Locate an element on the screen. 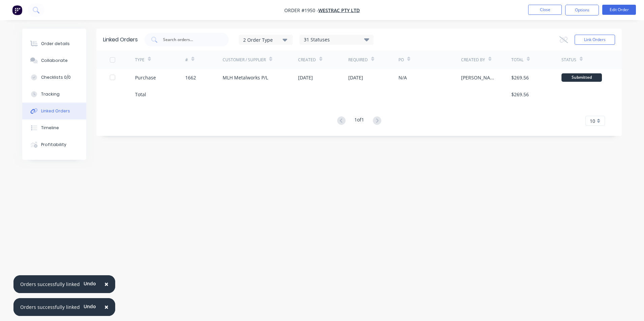 This screenshot has width=644, height=321. button: Timeline is located at coordinates (54, 128).